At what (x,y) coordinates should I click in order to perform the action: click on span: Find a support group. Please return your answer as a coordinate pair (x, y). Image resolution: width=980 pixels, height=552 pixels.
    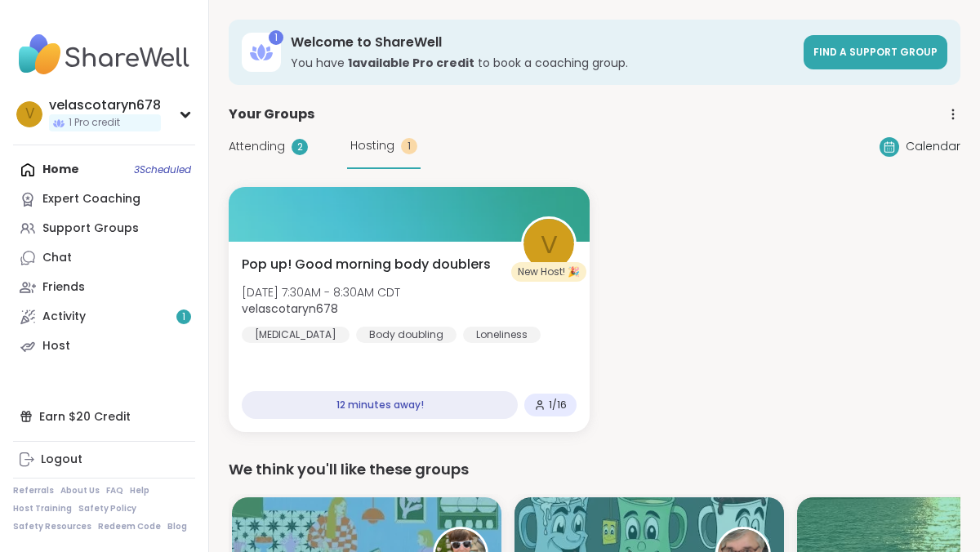
    Looking at the image, I should click on (875, 52).